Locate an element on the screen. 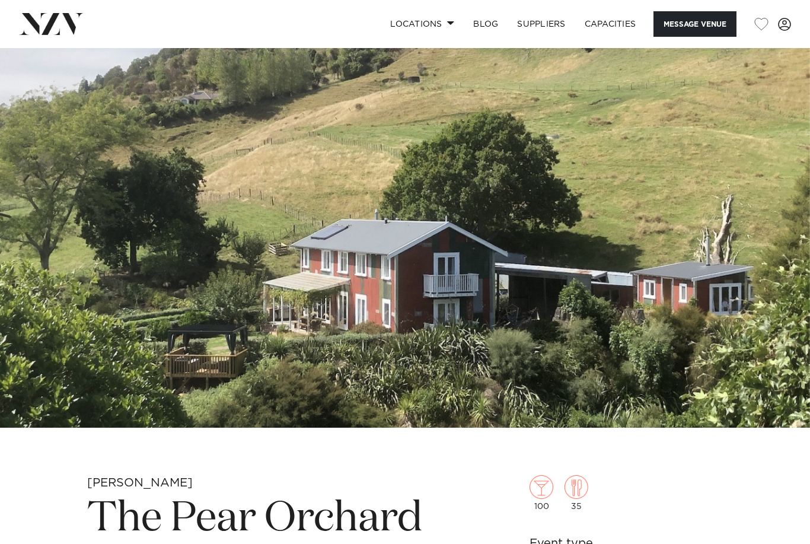  img: nzv-logo.png is located at coordinates (51, 24).